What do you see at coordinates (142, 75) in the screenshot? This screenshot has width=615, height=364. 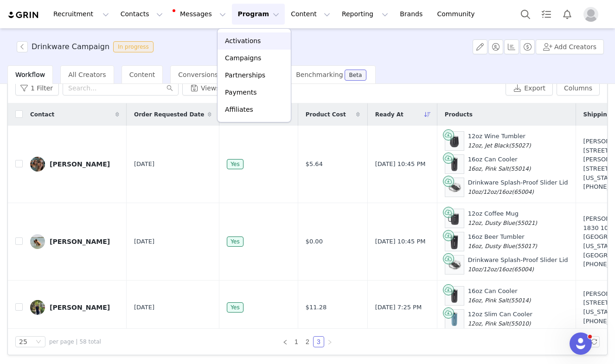 I see `span: Content` at bounding box center [142, 75].